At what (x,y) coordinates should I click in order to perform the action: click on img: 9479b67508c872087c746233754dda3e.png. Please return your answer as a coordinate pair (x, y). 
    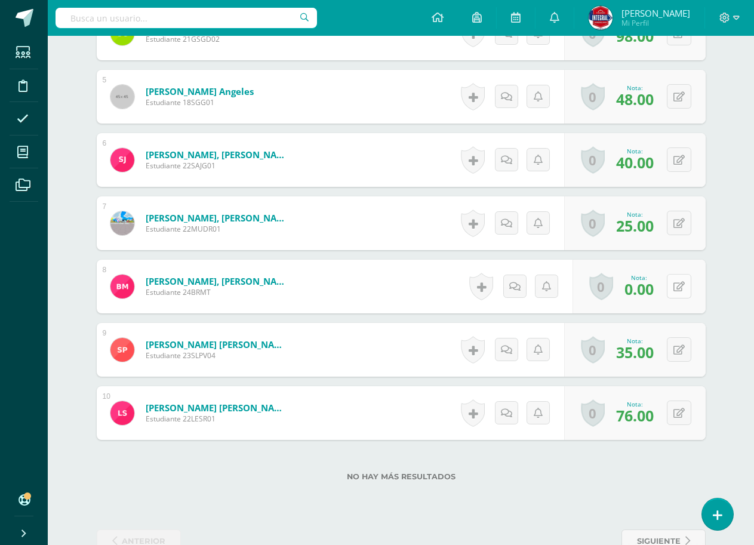
    Looking at the image, I should click on (600, 18).